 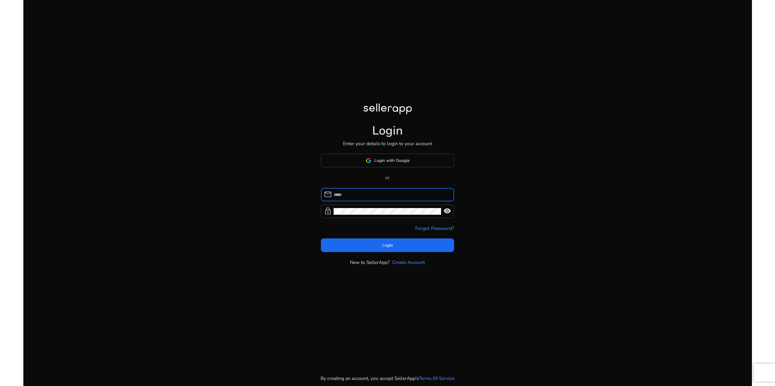 I want to click on a: Forgot Password?, so click(x=435, y=228).